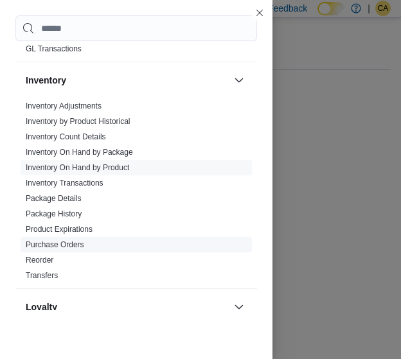 This screenshot has height=359, width=401. Describe the element at coordinates (64, 106) in the screenshot. I see `span: Inventory Adjustments` at that location.